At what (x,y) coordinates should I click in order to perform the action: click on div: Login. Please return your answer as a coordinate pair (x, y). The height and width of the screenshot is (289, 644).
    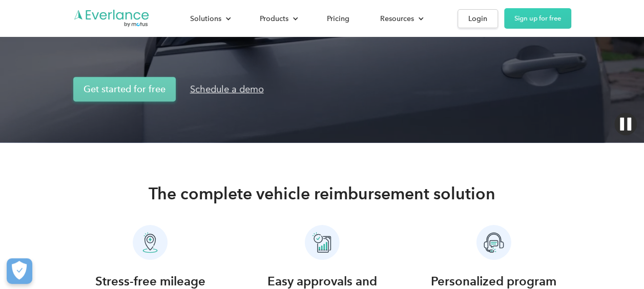
    Looking at the image, I should click on (477, 19).